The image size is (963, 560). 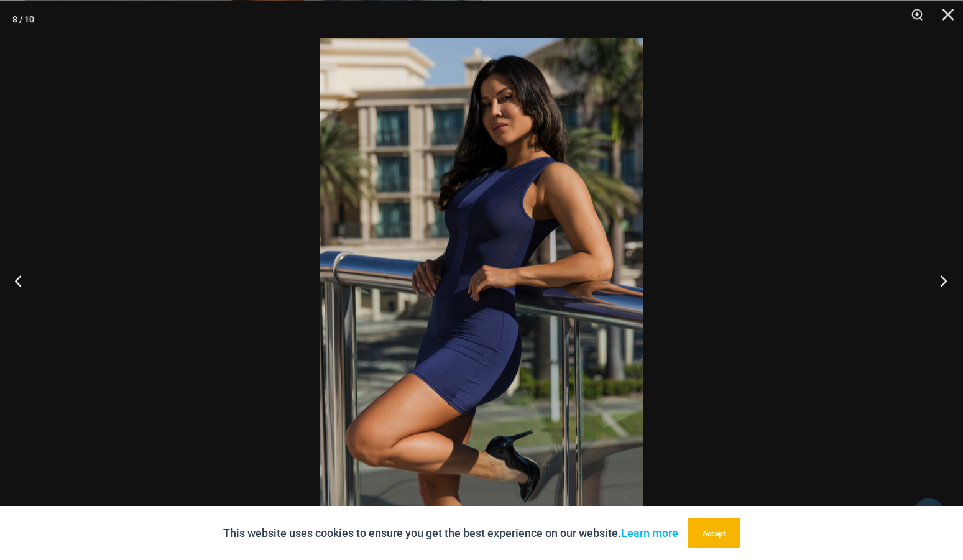 What do you see at coordinates (650, 532) in the screenshot?
I see `a: Learn more` at bounding box center [650, 532].